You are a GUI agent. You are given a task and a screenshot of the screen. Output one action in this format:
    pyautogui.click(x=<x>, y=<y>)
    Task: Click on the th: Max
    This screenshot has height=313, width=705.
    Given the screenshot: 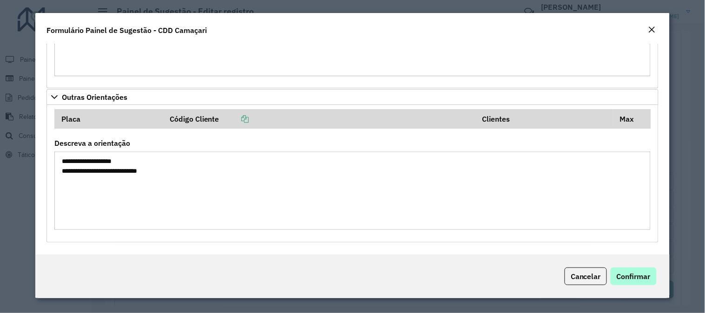 What is the action you would take?
    pyautogui.click(x=632, y=119)
    